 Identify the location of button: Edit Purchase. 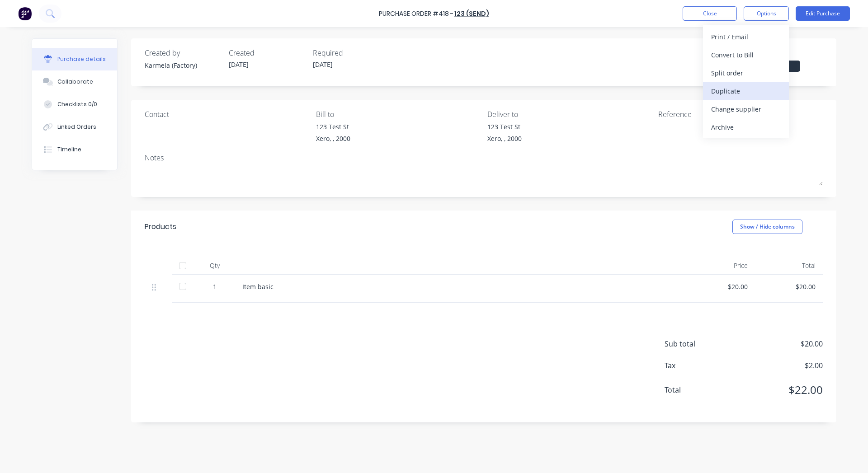
(822, 14).